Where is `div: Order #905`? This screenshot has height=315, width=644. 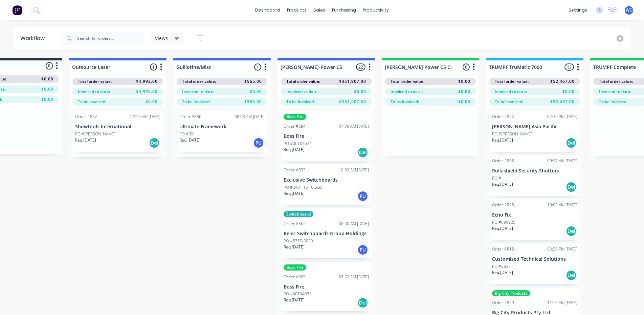
div: Order #905 is located at coordinates (295, 276).